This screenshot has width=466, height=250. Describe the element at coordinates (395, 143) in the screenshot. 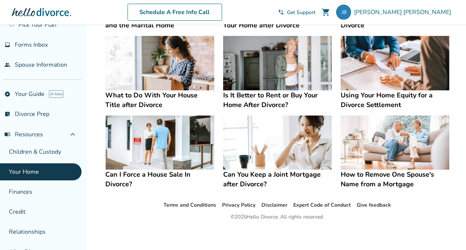

I see `img: How to Remove One Spouse's Name from a Mortgage` at that location.